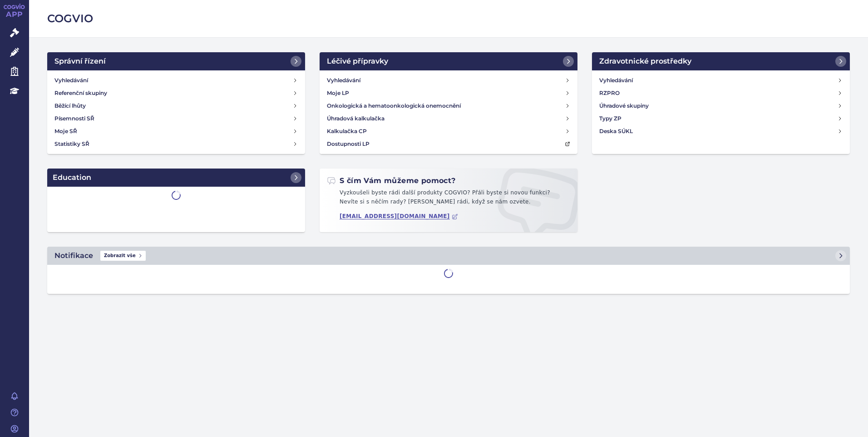 The width and height of the screenshot is (868, 437). Describe the element at coordinates (72, 144) in the screenshot. I see `h4: Statistiky SŘ` at that location.